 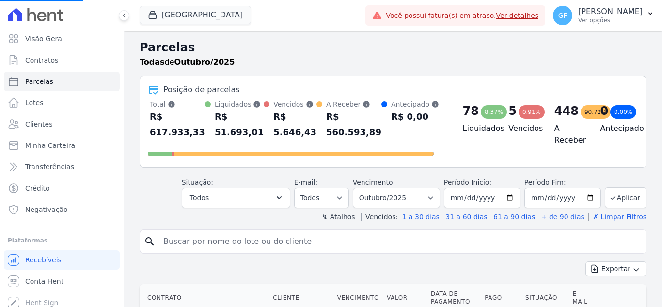 I want to click on div: Posição de parcelas, so click(x=202, y=90).